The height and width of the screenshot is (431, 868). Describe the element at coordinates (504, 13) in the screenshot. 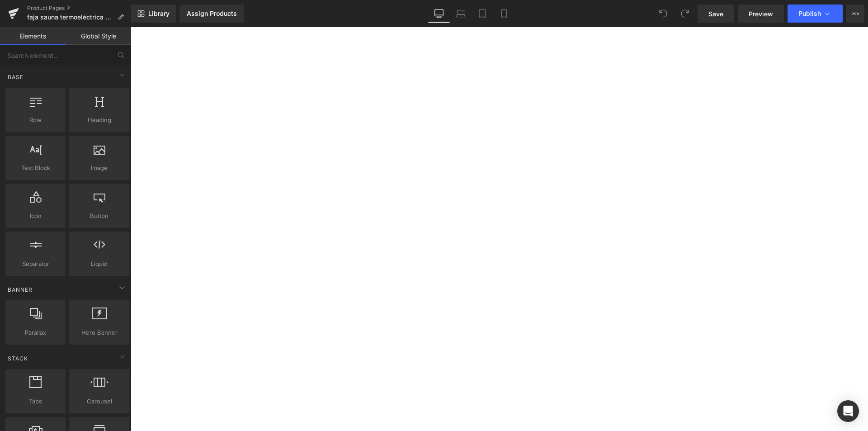

I see `a: Mobile` at that location.